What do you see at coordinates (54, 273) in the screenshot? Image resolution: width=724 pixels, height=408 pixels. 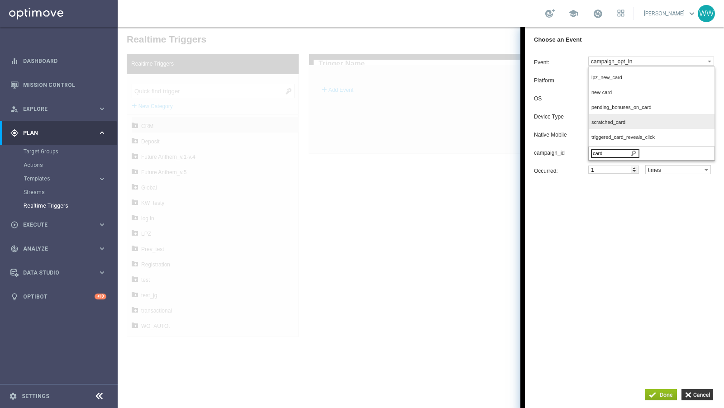 I see `div: Data Studio` at bounding box center [54, 273].